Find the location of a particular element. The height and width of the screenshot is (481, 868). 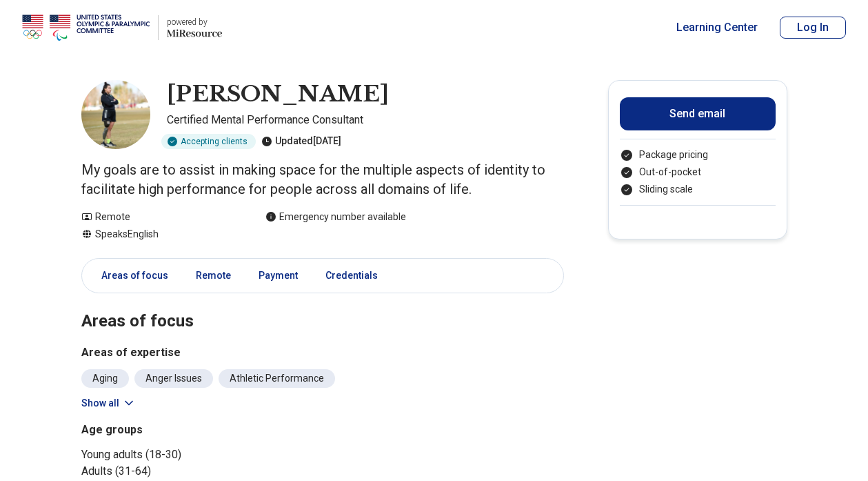

p: powered by is located at coordinates (194, 22).